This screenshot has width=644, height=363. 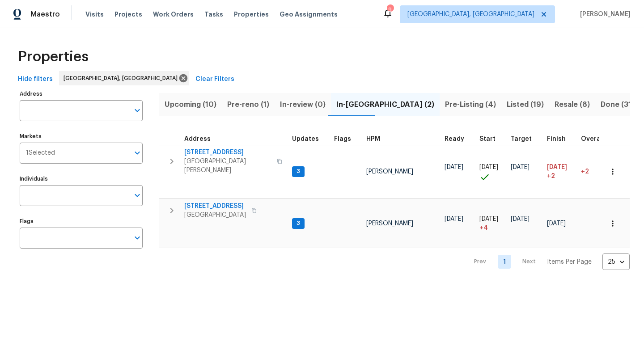 What do you see at coordinates (569, 262) in the screenshot?
I see `p: Items Per Page` at bounding box center [569, 262].